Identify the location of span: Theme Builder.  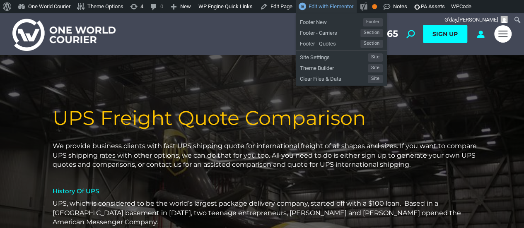
(334, 67).